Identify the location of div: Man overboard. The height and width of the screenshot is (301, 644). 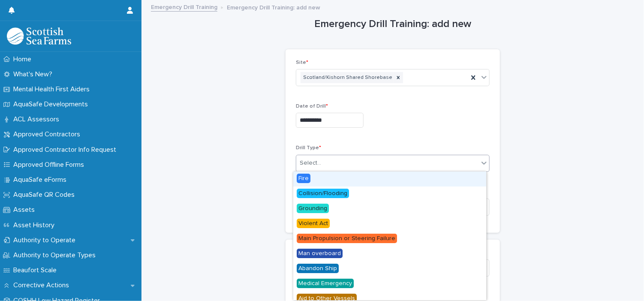
(389, 254).